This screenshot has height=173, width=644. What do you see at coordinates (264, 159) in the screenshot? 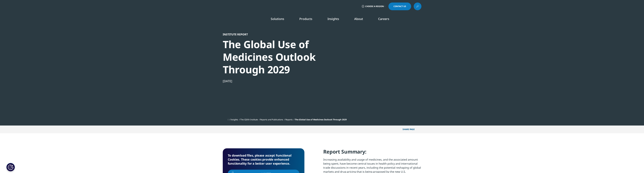
I see `h5: To download files, please accept Functional Cookies. These cookies provide enhanced functionality...` at bounding box center [264, 159].